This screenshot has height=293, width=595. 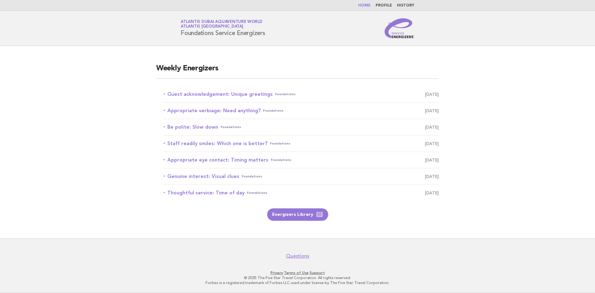 I want to click on p: © 2025 The Five Star Travel Corporation. All rights reserved., so click(x=298, y=278).